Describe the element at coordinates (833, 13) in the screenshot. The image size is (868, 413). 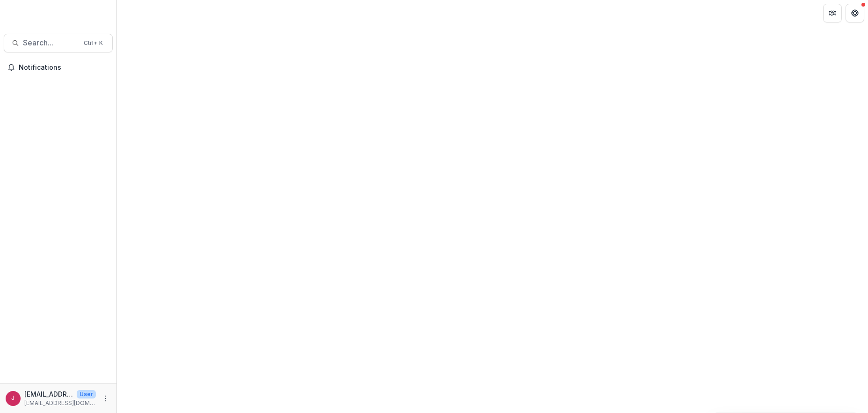
I see `button: Partners` at that location.